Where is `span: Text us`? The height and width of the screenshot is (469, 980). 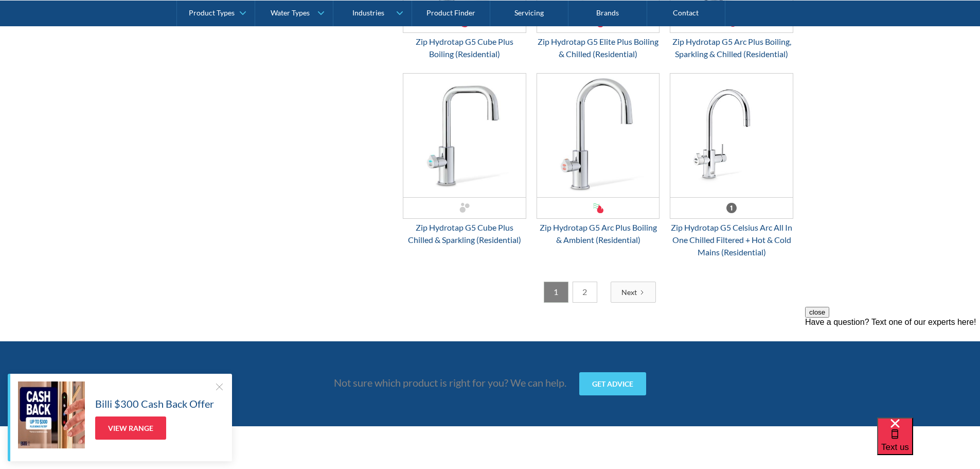 span: Text us is located at coordinates (18, 29).